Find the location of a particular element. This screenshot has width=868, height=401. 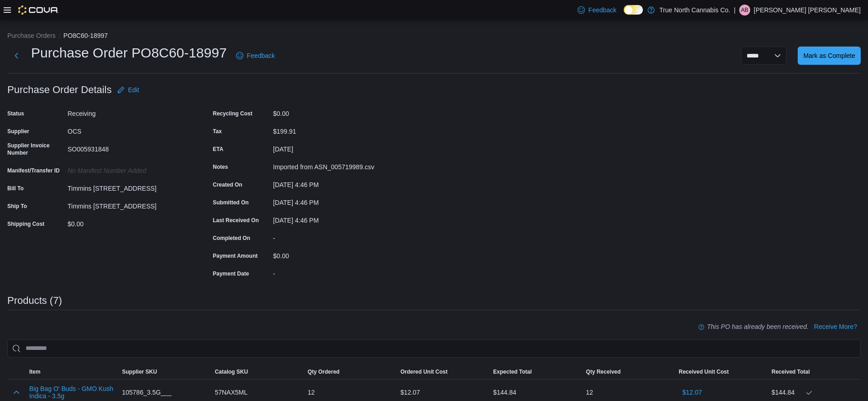

div: No Manifest Number added is located at coordinates (129, 169).